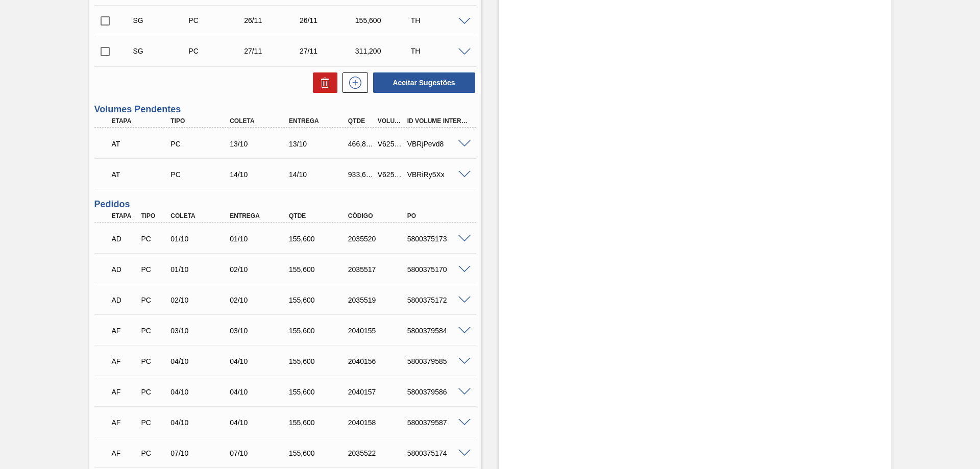  What do you see at coordinates (438, 331) in the screenshot?
I see `div: 5800379584` at bounding box center [438, 331].